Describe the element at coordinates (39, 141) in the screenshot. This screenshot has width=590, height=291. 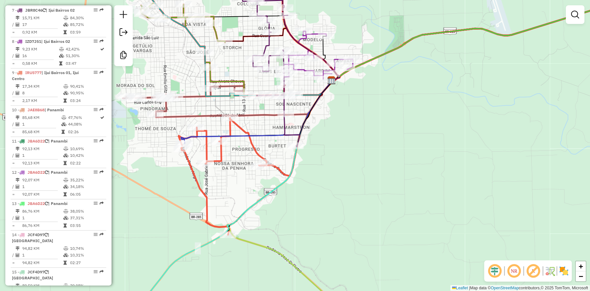
I see `span: 11 -` at that location.